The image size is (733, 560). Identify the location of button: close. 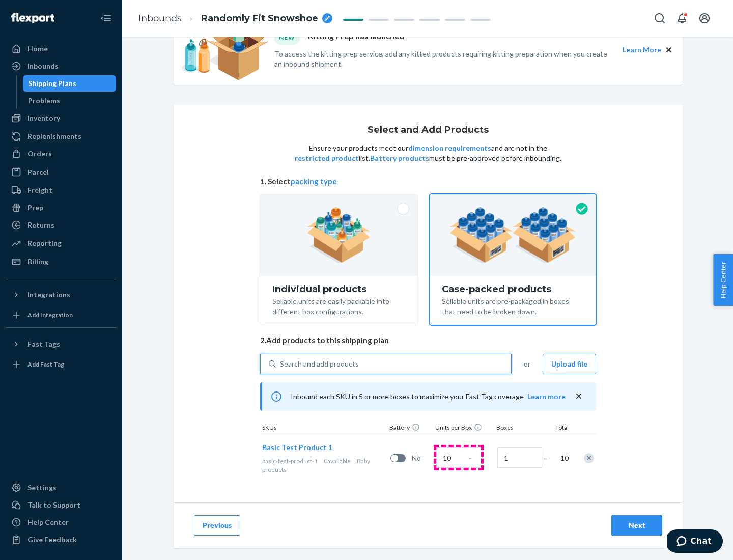
(579, 395).